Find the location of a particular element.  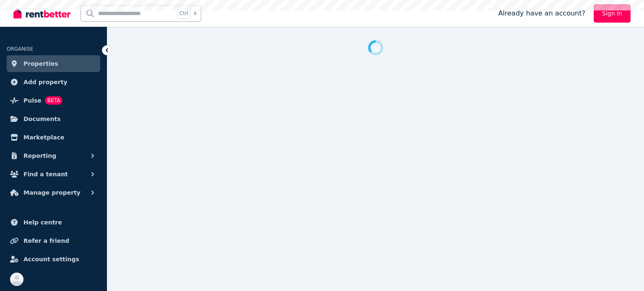

a: Refer a friend is located at coordinates (53, 241).